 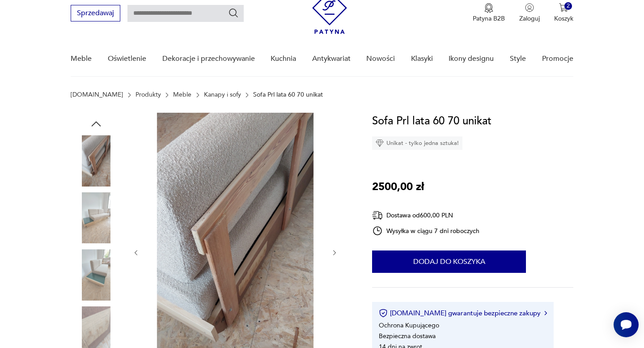 I want to click on div: Unikat - tylko jedna sztuka!, so click(x=417, y=143).